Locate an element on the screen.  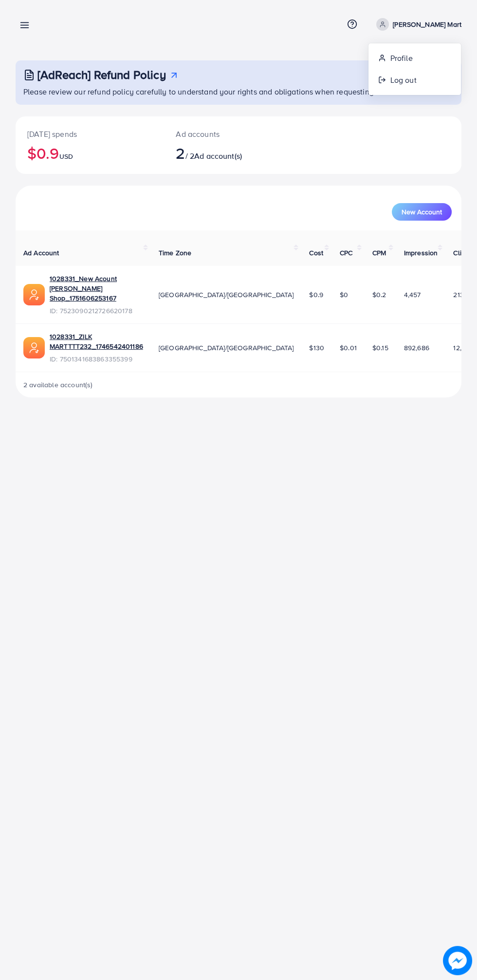
p: Ad accounts is located at coordinates (219, 134).